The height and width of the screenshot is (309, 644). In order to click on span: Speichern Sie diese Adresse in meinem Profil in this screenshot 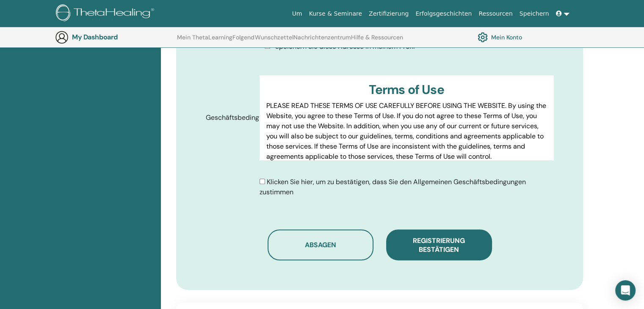, I will do `click(345, 46)`.